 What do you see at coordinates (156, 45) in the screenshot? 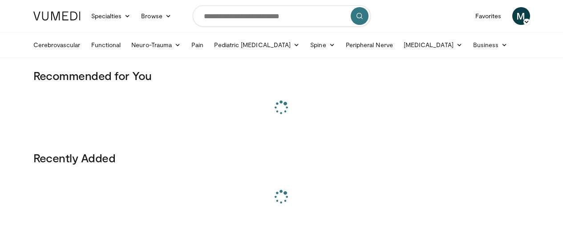
I see `a: Neuro-Trauma` at bounding box center [156, 45].